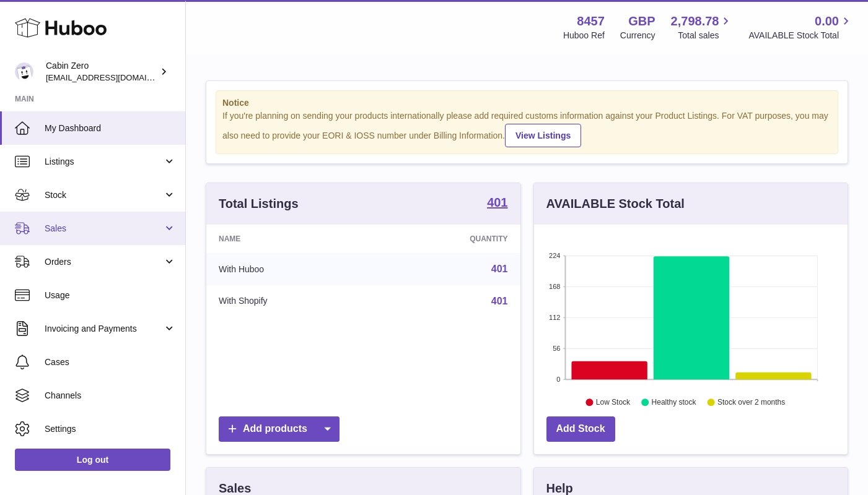 This screenshot has width=868, height=495. I want to click on img: debbychu@cabinzero.com, so click(24, 72).